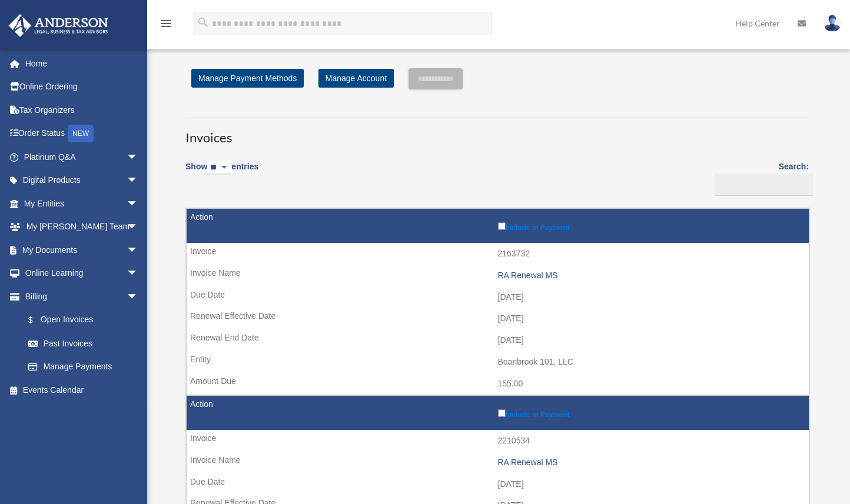 This screenshot has height=504, width=850. I want to click on a: Events Calendar, so click(82, 390).